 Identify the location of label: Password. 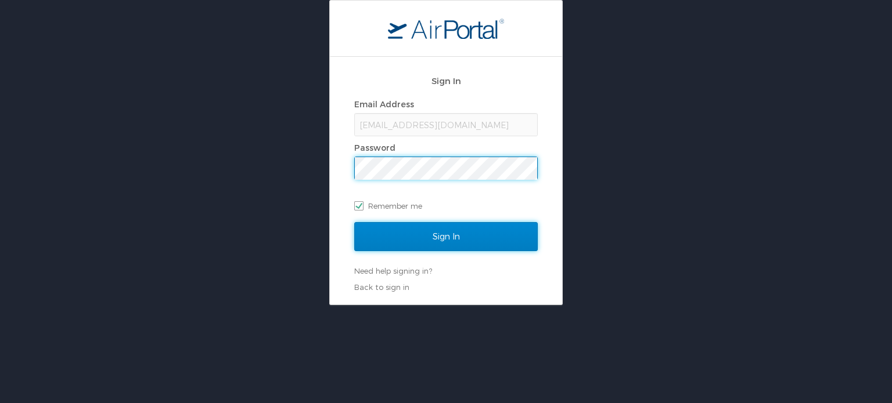
(374, 147).